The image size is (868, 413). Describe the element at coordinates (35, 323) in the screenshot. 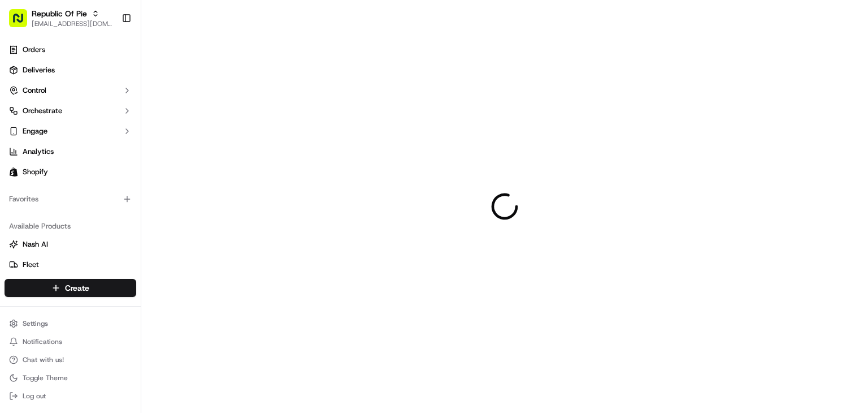

I see `span: Settings` at that location.